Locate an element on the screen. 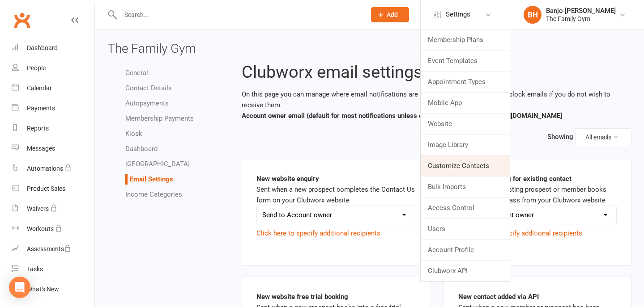 The width and height of the screenshot is (644, 307). a: Waivers is located at coordinates (53, 209).